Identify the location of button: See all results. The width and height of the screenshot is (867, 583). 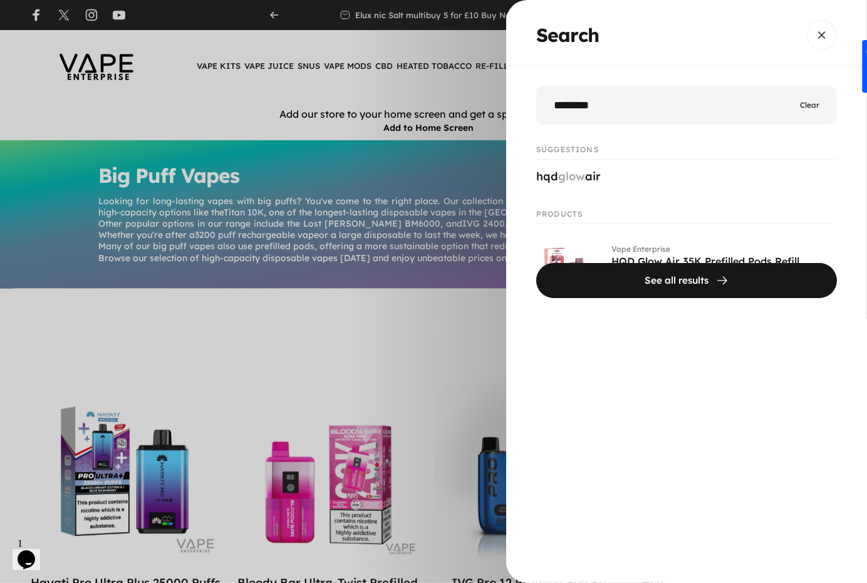
(687, 280).